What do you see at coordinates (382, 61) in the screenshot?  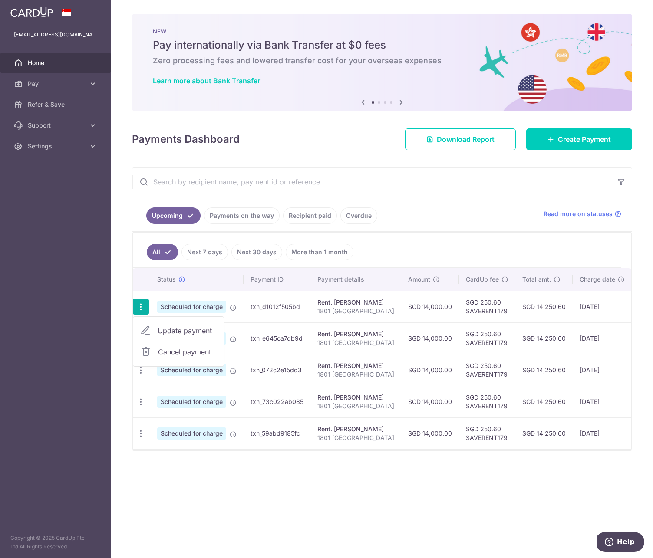 I see `h6: Zero processing fees and lowered transfer cost for your overseas expenses` at bounding box center [382, 61].